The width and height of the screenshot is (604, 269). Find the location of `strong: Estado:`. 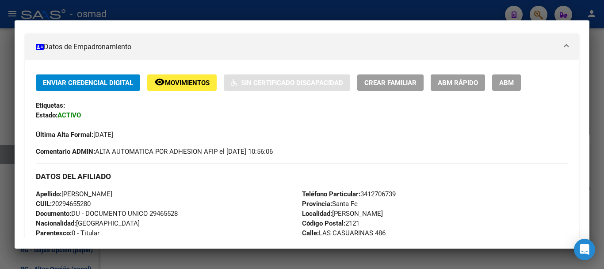

strong: Estado: is located at coordinates (46, 115).